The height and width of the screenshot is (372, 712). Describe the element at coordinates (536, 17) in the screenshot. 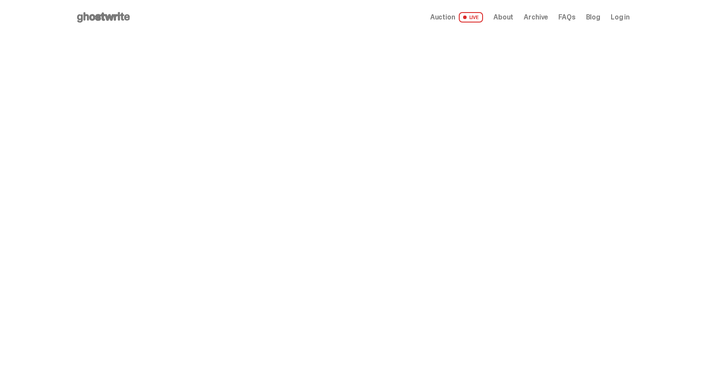

I see `a: Archive` at that location.